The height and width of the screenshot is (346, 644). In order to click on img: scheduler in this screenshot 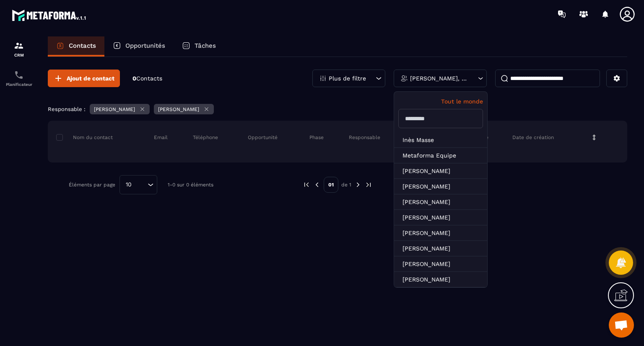, I will do `click(19, 75)`.